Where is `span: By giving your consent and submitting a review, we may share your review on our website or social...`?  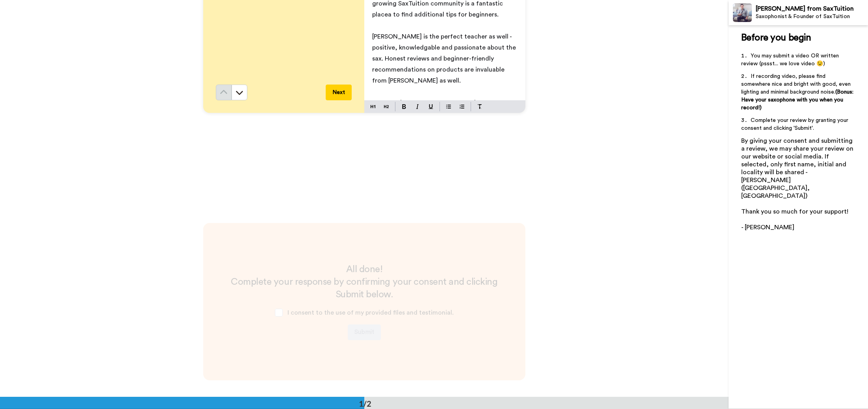 span: By giving your consent and submitting a review, we may share your review on our website or social... is located at coordinates (798, 168).